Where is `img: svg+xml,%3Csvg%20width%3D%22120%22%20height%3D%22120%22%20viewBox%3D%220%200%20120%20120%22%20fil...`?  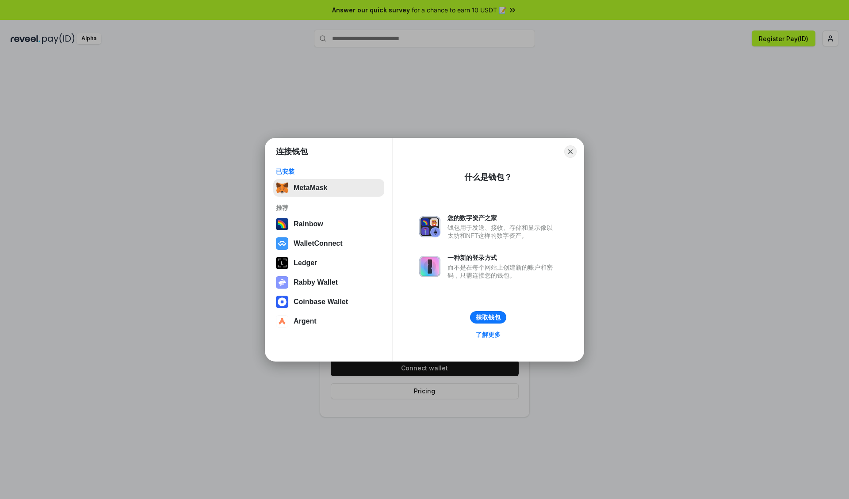
img: svg+xml,%3Csvg%20width%3D%22120%22%20height%3D%22120%22%20viewBox%3D%220%200%20120%20120%22%20fil... is located at coordinates (282, 224).